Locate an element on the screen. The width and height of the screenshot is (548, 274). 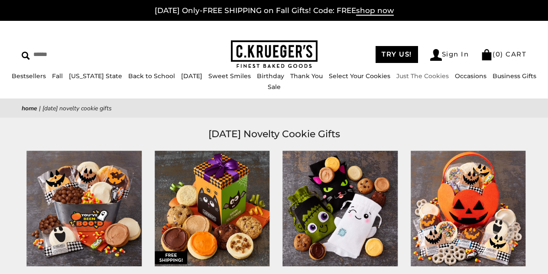
a: Set of Three: Halloween Felt Treat Bags – Assorted Mini Cookies is located at coordinates (340, 208).